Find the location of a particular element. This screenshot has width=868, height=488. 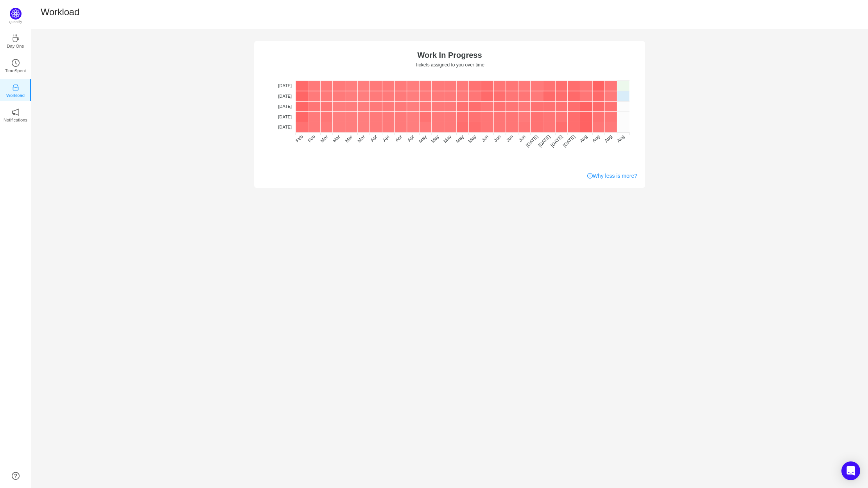

i: icon: clock-circle is located at coordinates (15, 63).